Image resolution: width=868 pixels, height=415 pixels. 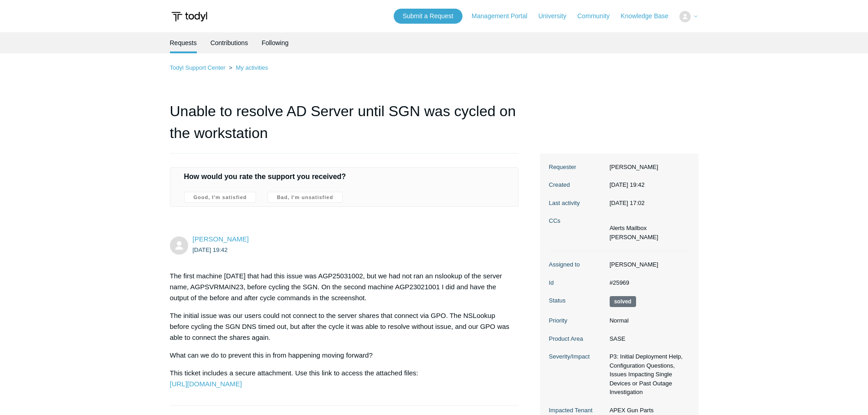 I want to click on p: The initial issue was our users could not connect to the server shares that connect via GPO. The ..., so click(x=340, y=326).